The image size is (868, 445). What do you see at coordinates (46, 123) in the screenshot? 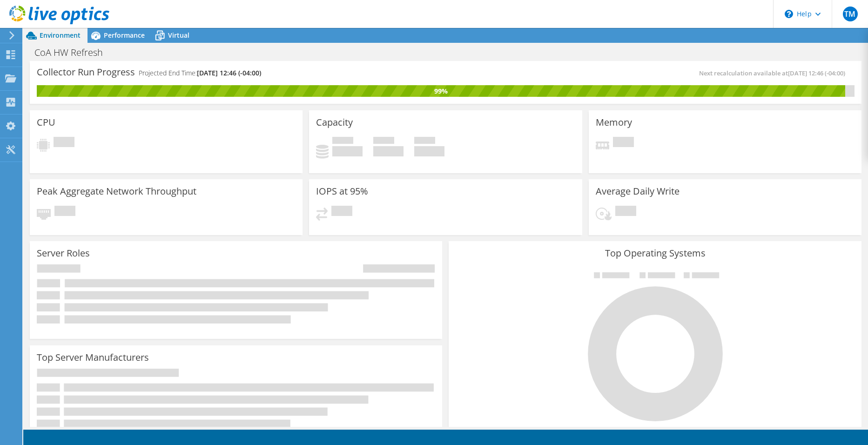
I see `h3: CPU` at bounding box center [46, 123].